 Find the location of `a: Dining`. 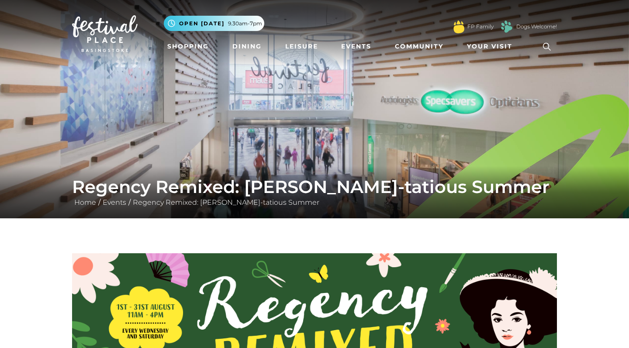

a: Dining is located at coordinates (247, 46).